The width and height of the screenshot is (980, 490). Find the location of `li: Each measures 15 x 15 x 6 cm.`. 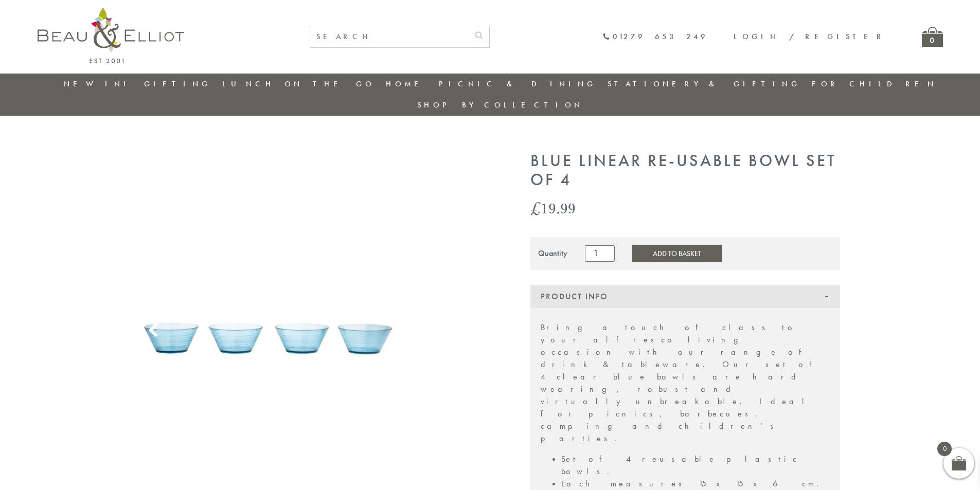

li: Each measures 15 x 15 x 6 cm. is located at coordinates (695, 484).